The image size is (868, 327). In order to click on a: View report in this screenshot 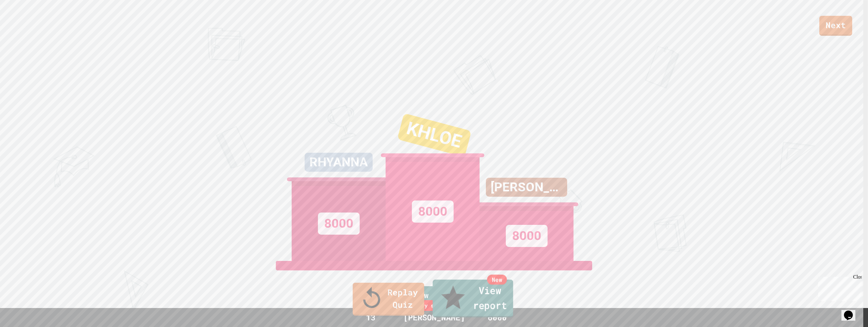, I will do `click(473, 299)`.